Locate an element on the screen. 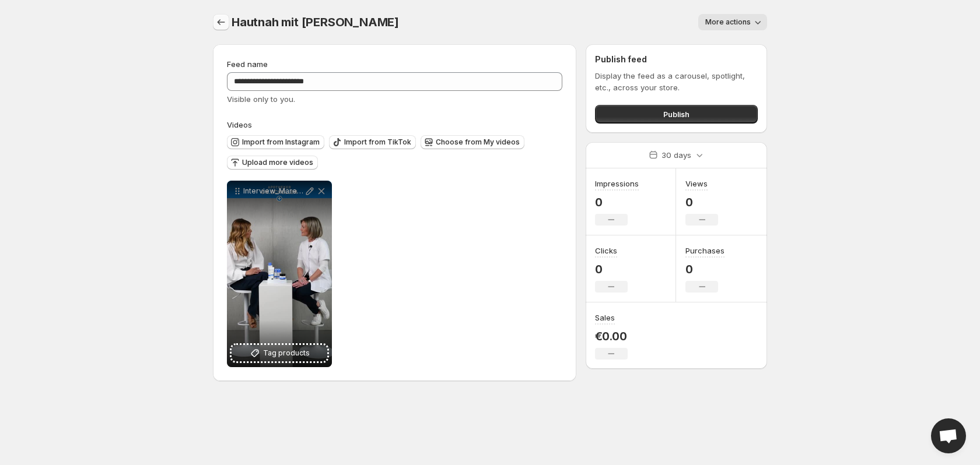 Image resolution: width=980 pixels, height=465 pixels. button: Choose from My videos is located at coordinates (473, 143).